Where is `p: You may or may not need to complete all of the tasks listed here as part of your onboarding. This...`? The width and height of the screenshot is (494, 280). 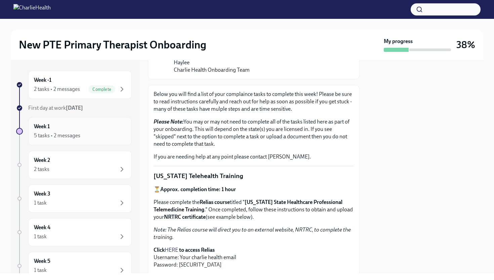
p: You may or may not need to complete all of the tasks listed here as part of your onboarding. This... is located at coordinates (254, 133).